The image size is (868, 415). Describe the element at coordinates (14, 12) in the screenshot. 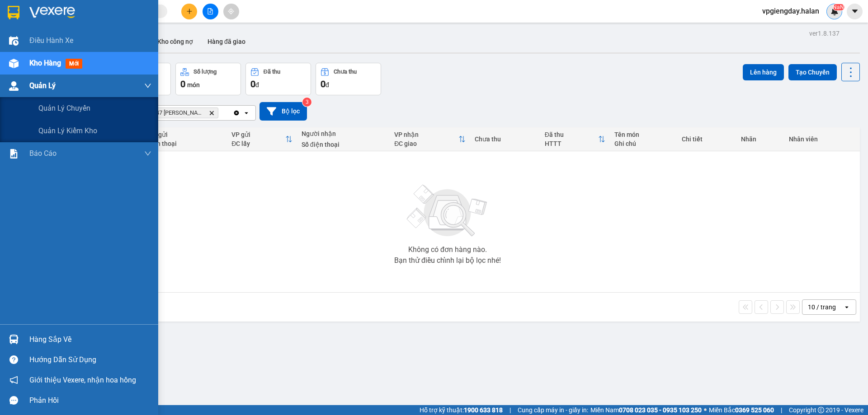

I see `img: logo-vxr` at that location.